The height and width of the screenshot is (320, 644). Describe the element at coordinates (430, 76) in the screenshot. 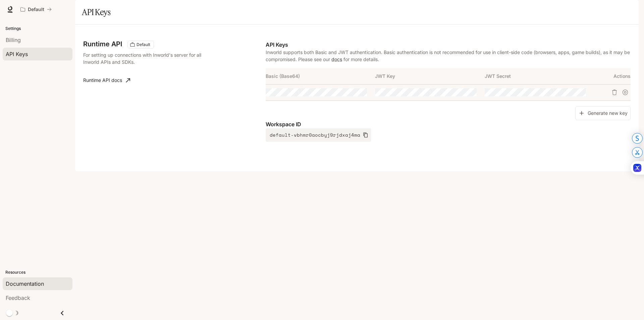

I see `th: JWT Key` at that location.